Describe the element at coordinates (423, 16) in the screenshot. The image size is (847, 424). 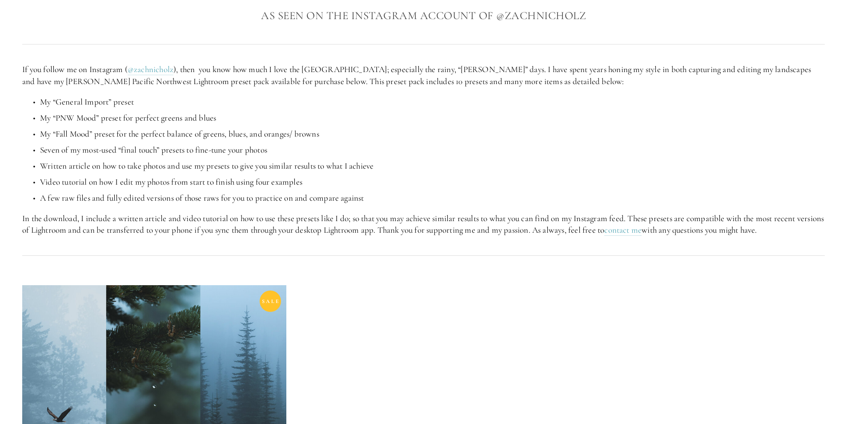
I see `h3: As Seen on the Instagram Account of @zachnicholz` at that location.